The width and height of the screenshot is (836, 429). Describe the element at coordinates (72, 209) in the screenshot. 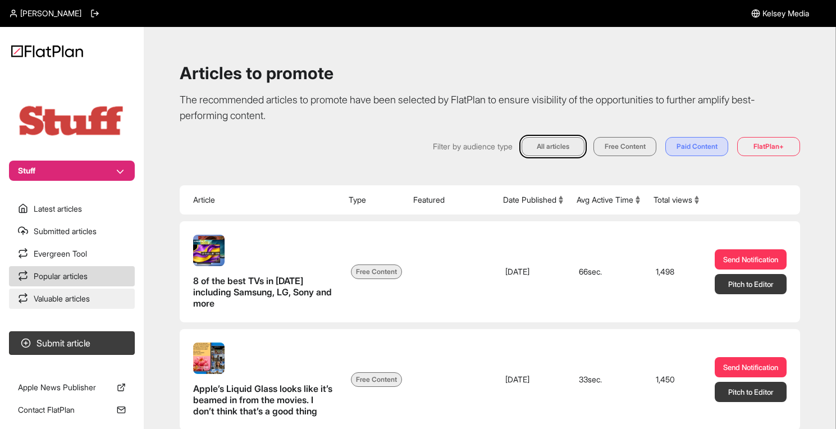

I see `a: Latest articles` at that location.